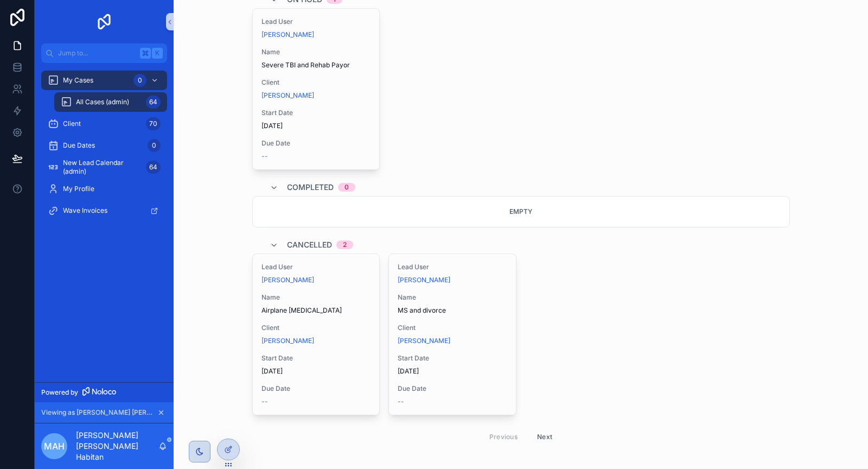 The width and height of the screenshot is (868, 469). I want to click on button: Next, so click(544, 436).